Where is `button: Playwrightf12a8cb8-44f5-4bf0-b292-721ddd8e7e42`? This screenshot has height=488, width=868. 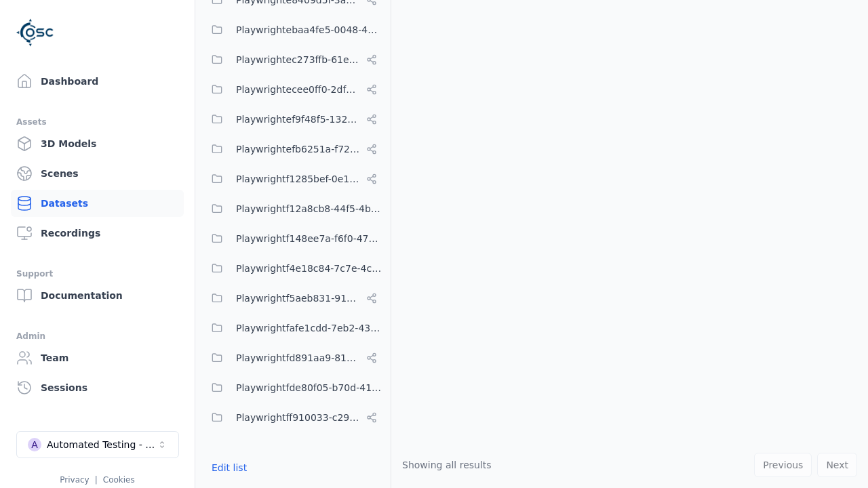 button: Playwrightf12a8cb8-44f5-4bf0-b292-721ddd8e7e42 is located at coordinates (293, 209).